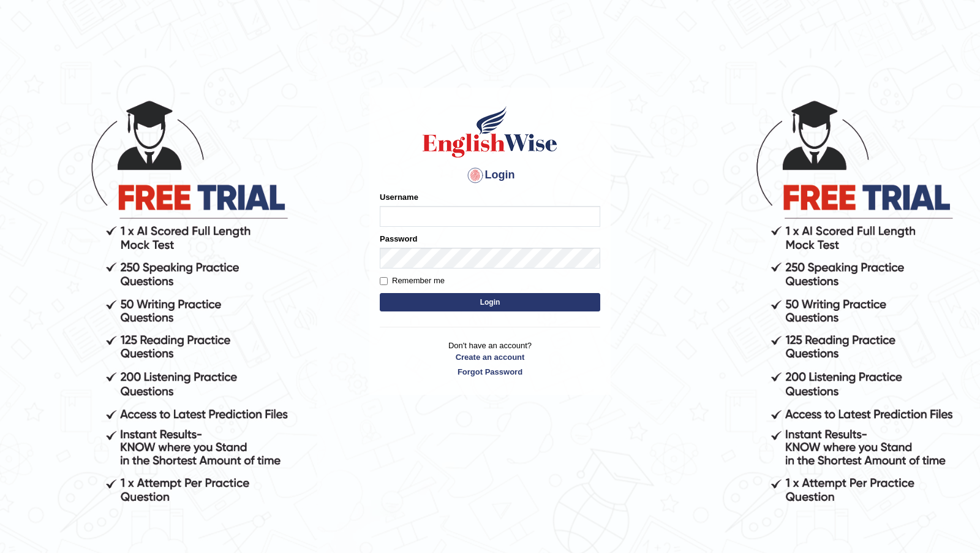  What do you see at coordinates (490, 302) in the screenshot?
I see `button: Login` at bounding box center [490, 302].